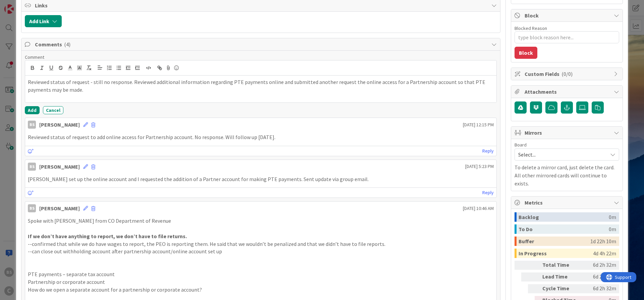 The image size is (644, 300). What do you see at coordinates (561, 277) in the screenshot?
I see `div: Lead Time` at bounding box center [561, 277].